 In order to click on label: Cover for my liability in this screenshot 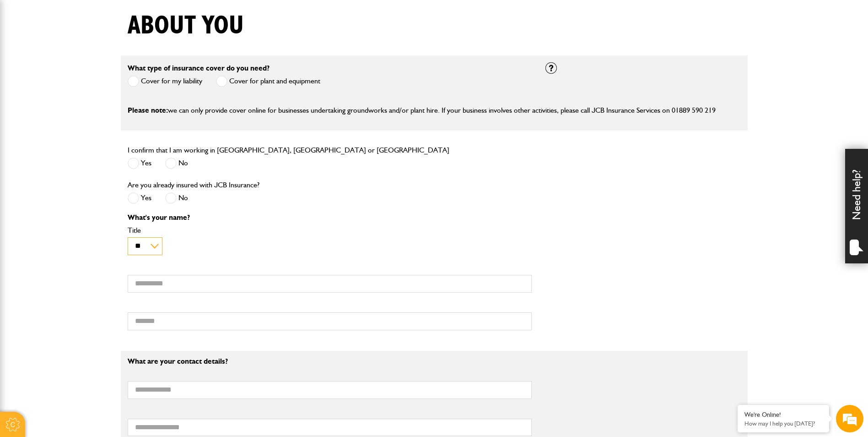, I will do `click(165, 81)`.